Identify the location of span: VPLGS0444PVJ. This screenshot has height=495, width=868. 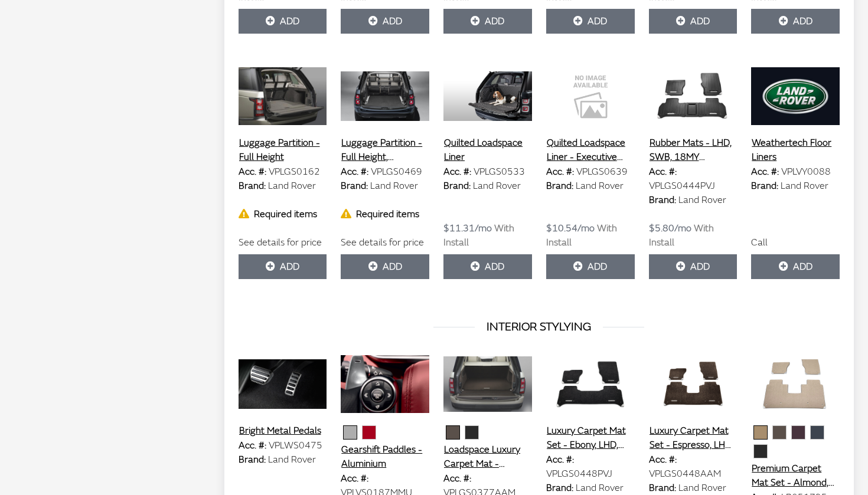
(682, 186).